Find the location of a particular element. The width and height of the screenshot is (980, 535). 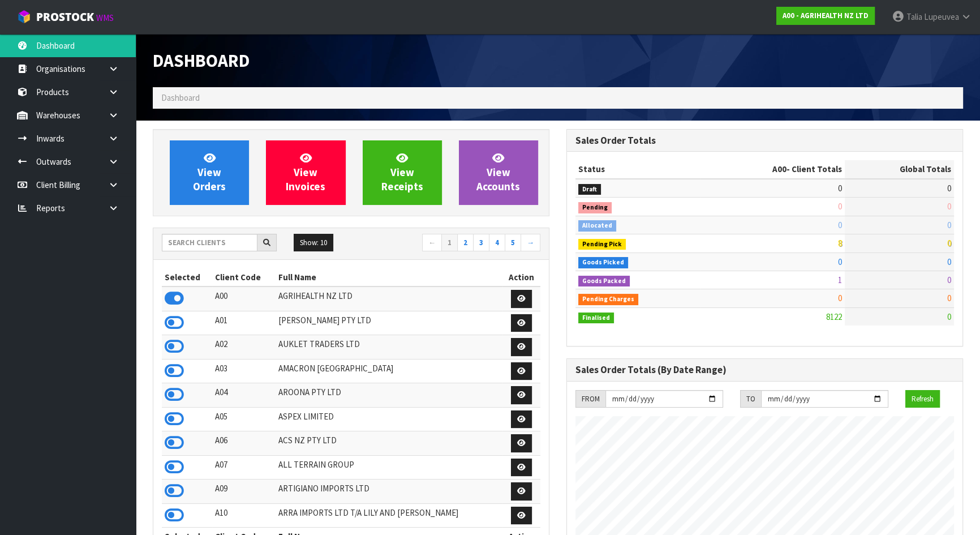

td: AUKLET TRADERS LTD is located at coordinates (389, 347).